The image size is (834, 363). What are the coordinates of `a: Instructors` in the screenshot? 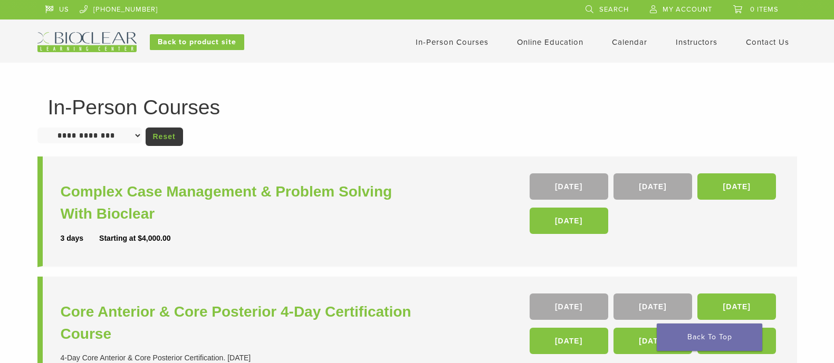 It's located at (696, 42).